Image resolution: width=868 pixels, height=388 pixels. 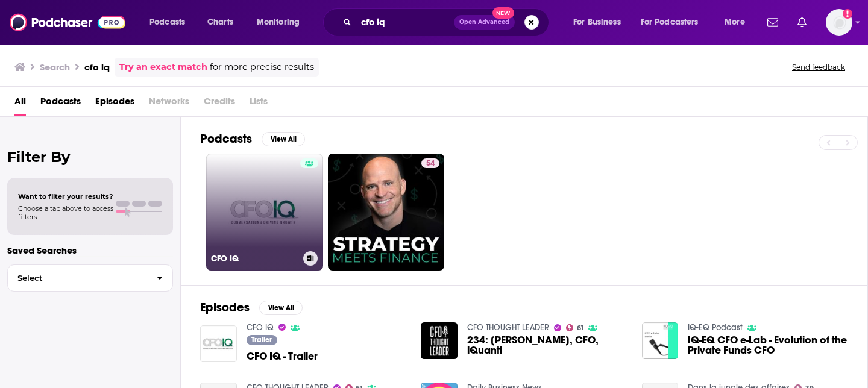 What do you see at coordinates (90, 250) in the screenshot?
I see `p: Saved Searches` at bounding box center [90, 250].